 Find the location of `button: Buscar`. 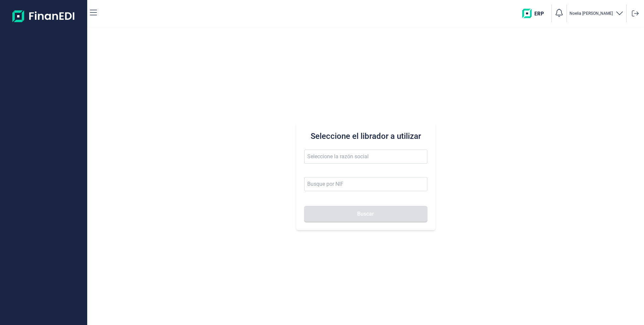

button: Buscar is located at coordinates (366, 214).